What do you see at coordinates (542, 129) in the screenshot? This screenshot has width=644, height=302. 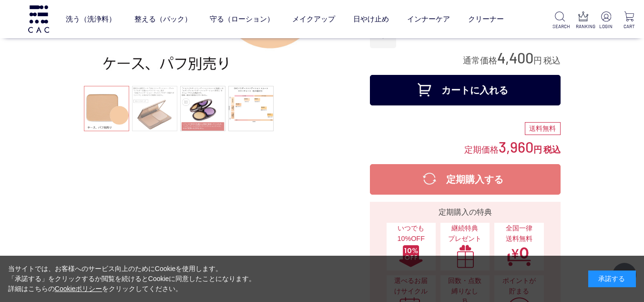 I see `div: 送料無料` at bounding box center [542, 129].